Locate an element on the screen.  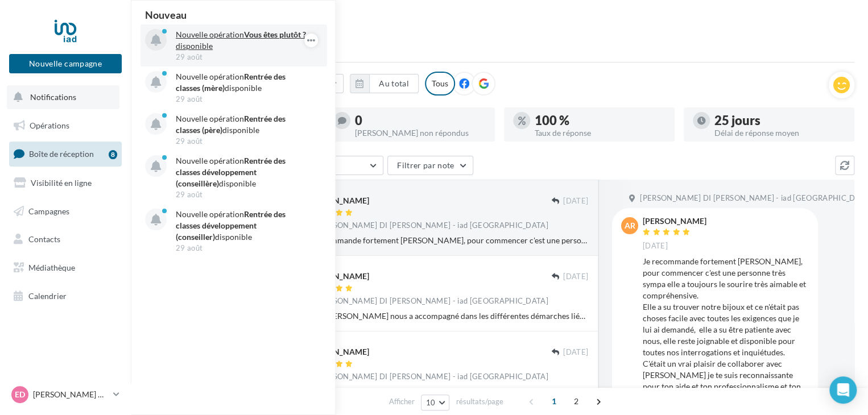
span: Visibilité en ligne is located at coordinates (61, 182).